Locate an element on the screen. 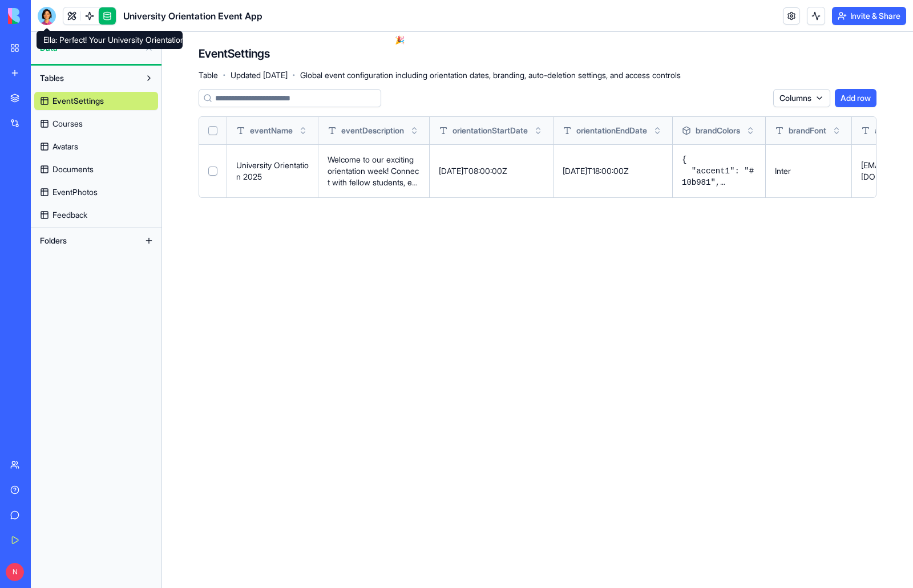  a: Feedback is located at coordinates (96, 215).